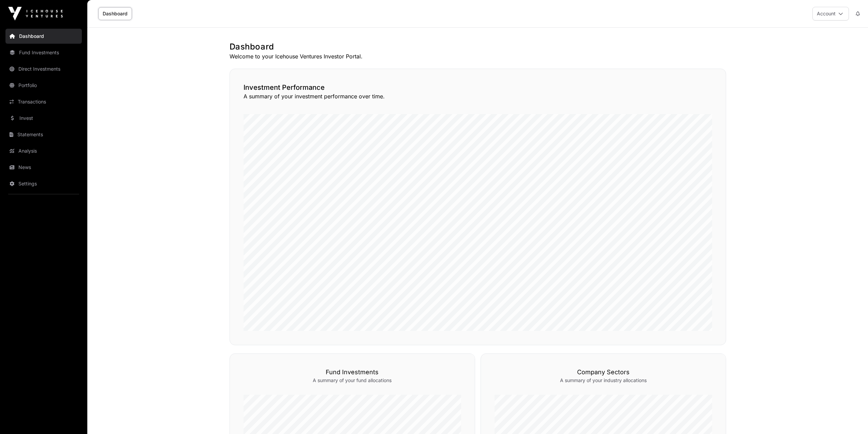  What do you see at coordinates (44, 151) in the screenshot?
I see `a: Analysis` at bounding box center [44, 151].